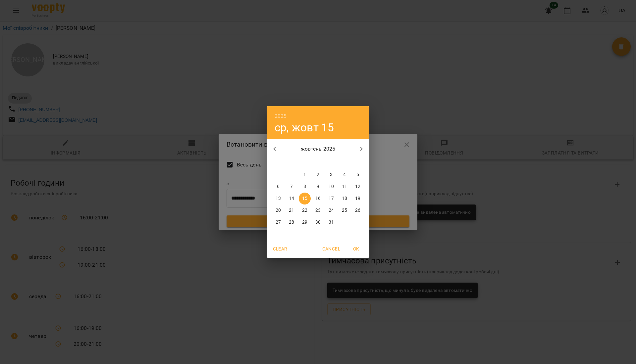 The width and height of the screenshot is (636, 364). I want to click on p: 6, so click(278, 187).